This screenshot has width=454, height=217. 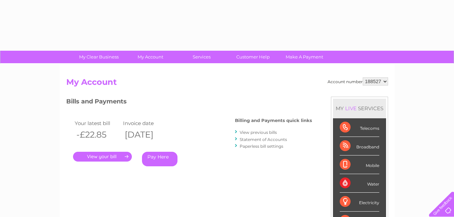 What do you see at coordinates (273, 120) in the screenshot?
I see `h4: Billing and Payments quick links` at bounding box center [273, 120].